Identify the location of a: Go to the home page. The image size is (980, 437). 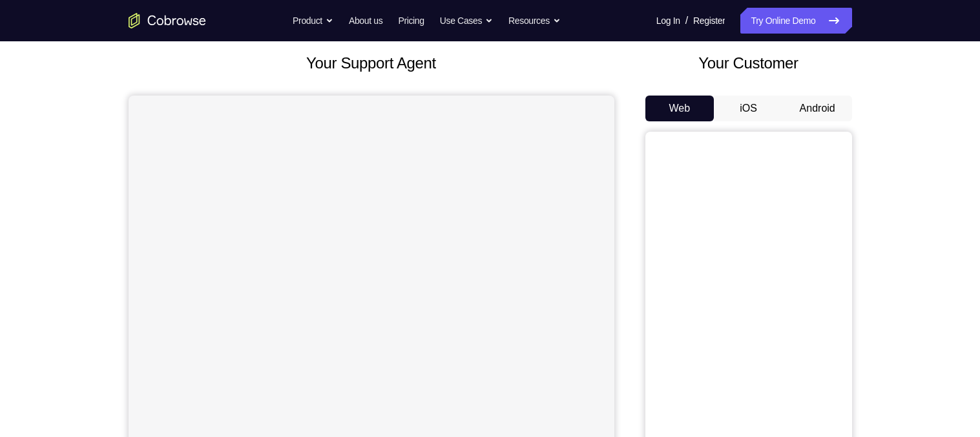
(167, 21).